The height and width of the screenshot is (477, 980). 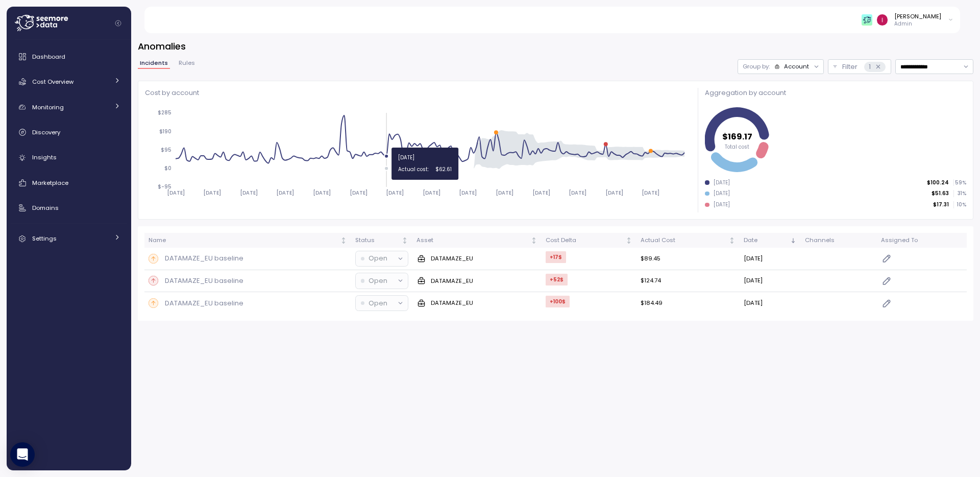 I want to click on a: Marketplace, so click(x=69, y=183).